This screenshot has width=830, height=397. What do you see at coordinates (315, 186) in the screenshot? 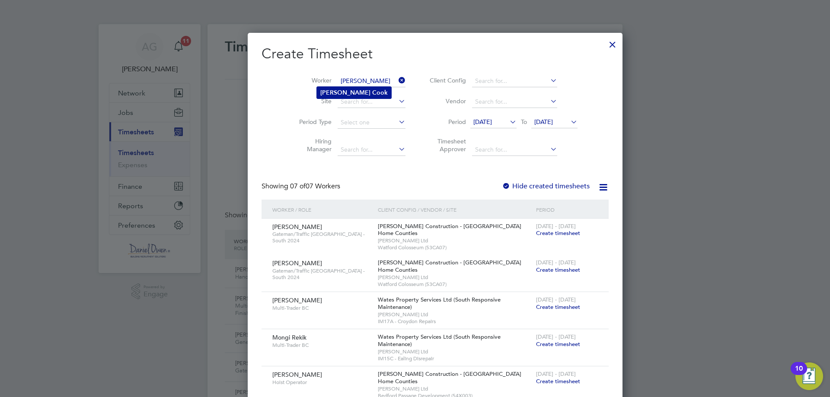
I see `span: 07 Workers` at bounding box center [315, 186].